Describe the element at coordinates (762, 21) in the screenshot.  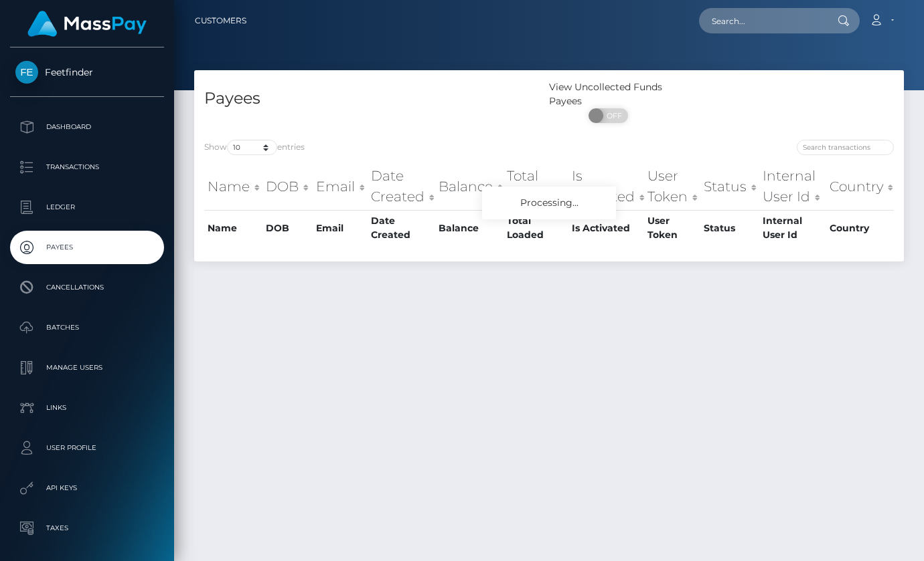
I see `input: Search...` at that location.